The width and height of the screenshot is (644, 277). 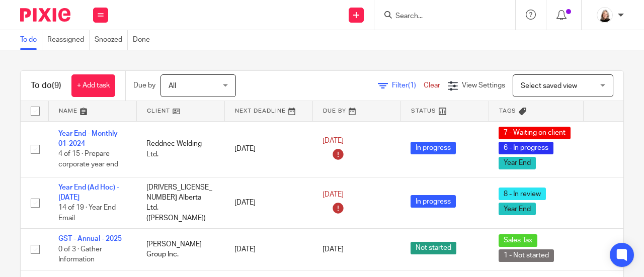 I want to click on a: Done, so click(x=144, y=40).